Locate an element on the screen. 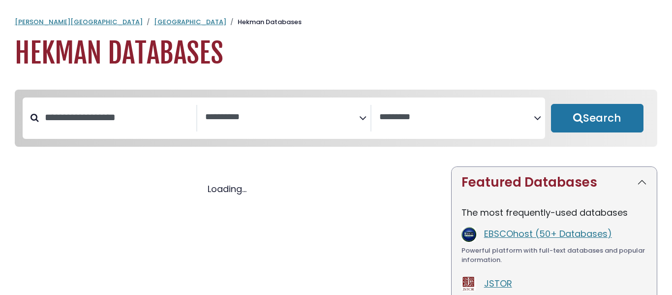 This screenshot has height=295, width=672. nav: Search filters is located at coordinates (336, 118).